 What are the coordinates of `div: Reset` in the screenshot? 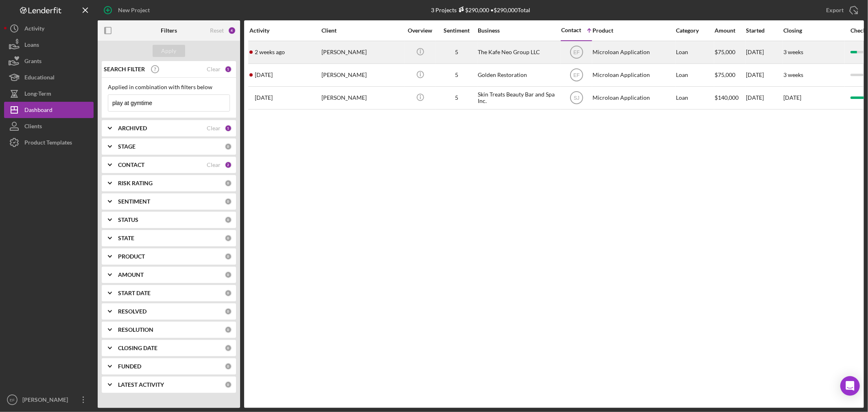 It's located at (217, 30).